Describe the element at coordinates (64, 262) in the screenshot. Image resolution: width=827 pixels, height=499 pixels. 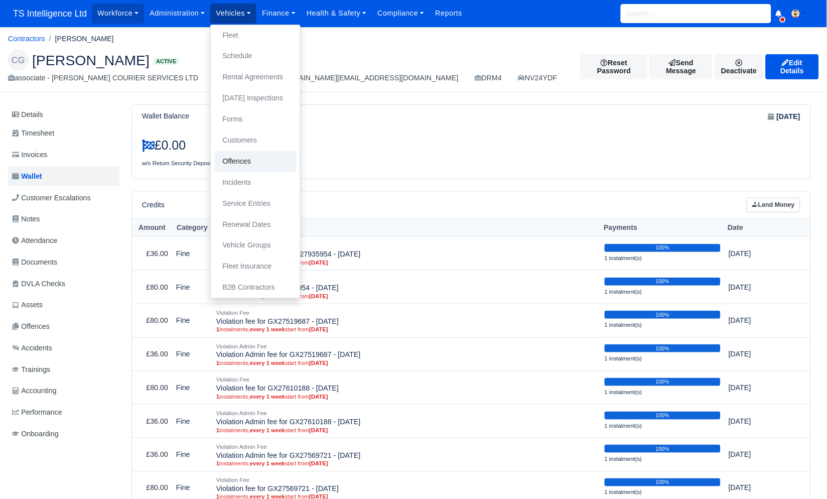
I see `a: Documents` at that location.